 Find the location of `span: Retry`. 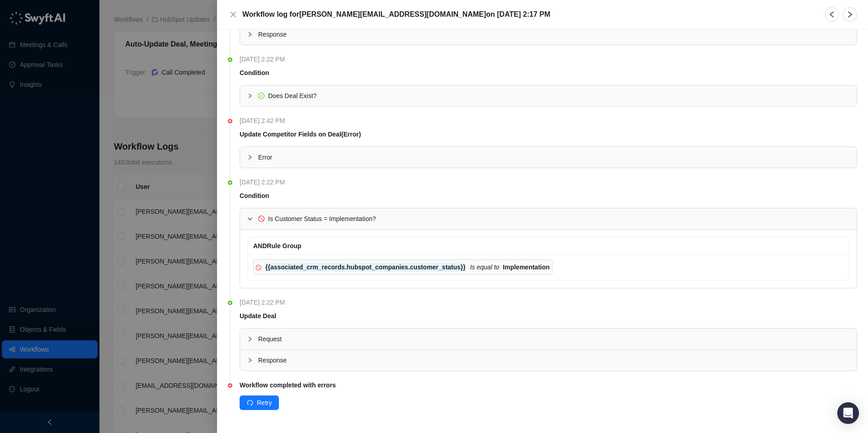

span: Retry is located at coordinates (264, 403).